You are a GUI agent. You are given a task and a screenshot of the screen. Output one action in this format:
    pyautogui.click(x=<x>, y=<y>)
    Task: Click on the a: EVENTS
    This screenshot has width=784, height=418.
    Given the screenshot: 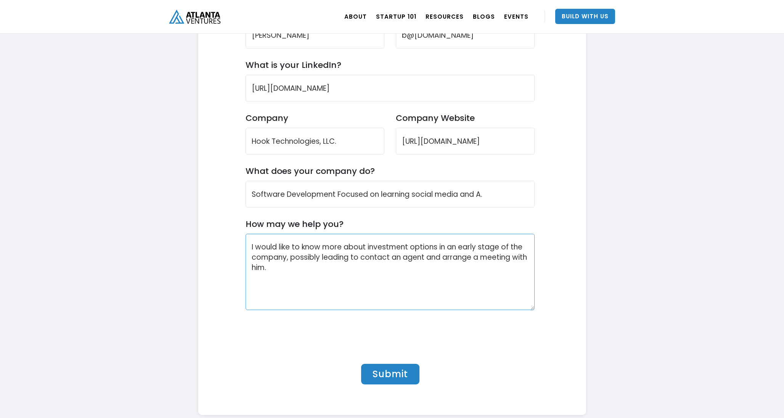 What is the action you would take?
    pyautogui.click(x=516, y=16)
    